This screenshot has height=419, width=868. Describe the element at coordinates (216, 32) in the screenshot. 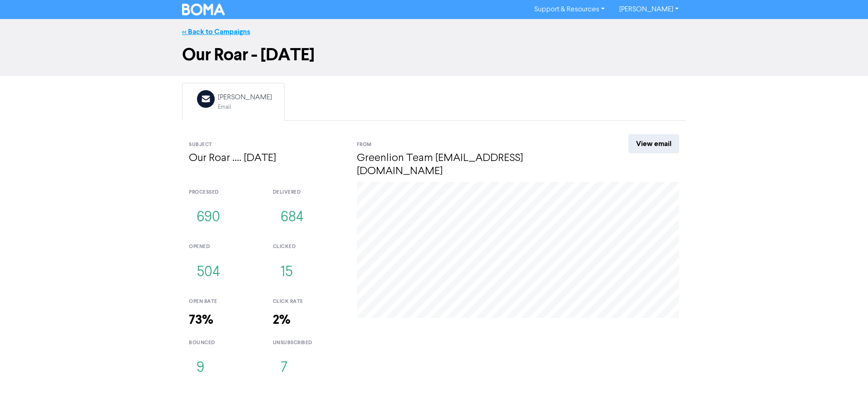

I see `a: << Back to Campaigns` at that location.